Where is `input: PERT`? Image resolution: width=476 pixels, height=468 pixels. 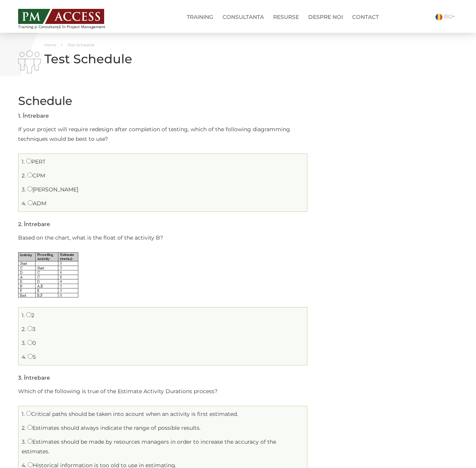 input: PERT is located at coordinates (28, 161).